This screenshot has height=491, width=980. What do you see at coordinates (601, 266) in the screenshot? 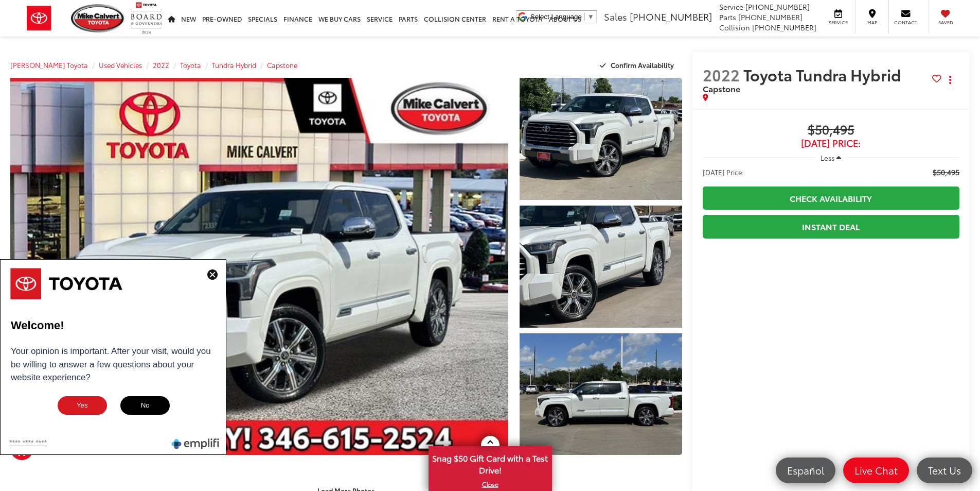
I see `a: Expand Photo 2` at bounding box center [601, 266].